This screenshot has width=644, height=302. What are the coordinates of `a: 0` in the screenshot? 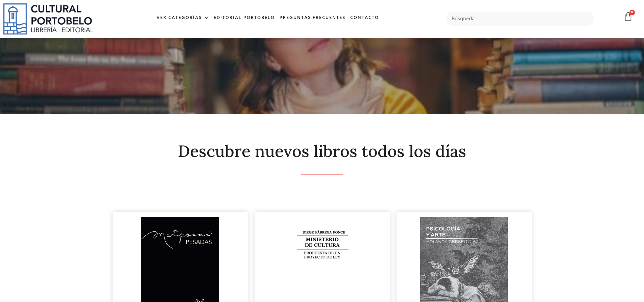 It's located at (629, 16).